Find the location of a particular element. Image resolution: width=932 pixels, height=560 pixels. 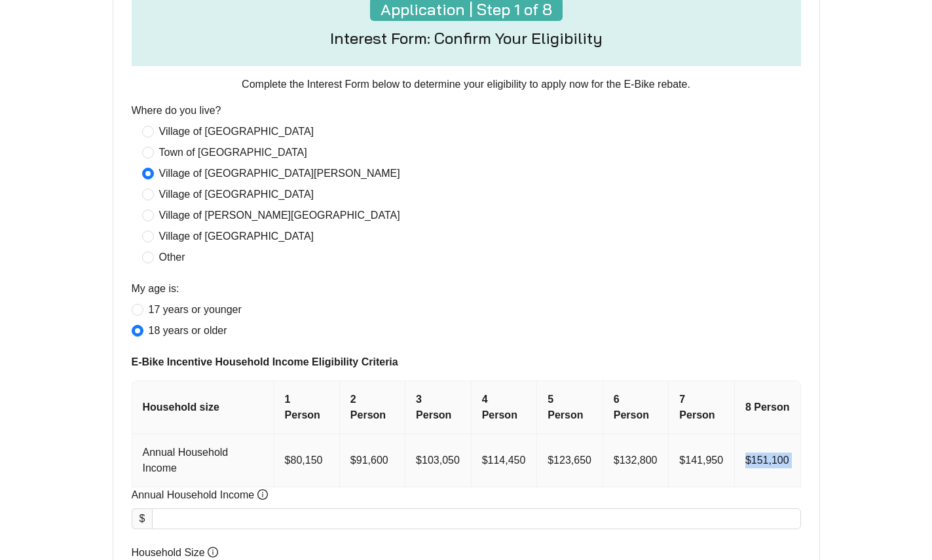

td: $132,800 is located at coordinates (636, 460).